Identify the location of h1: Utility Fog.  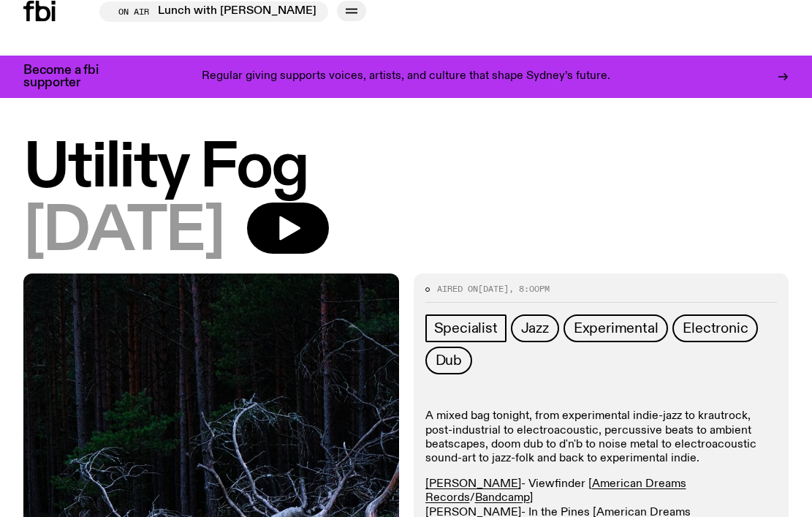
(406, 168).